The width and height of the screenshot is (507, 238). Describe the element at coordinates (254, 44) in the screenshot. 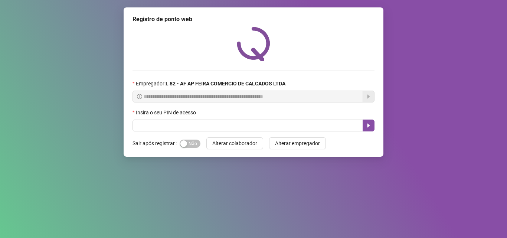

I see `img: QRPoint` at that location.